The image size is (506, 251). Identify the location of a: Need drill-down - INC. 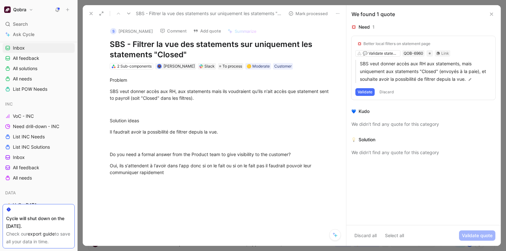
(39, 127).